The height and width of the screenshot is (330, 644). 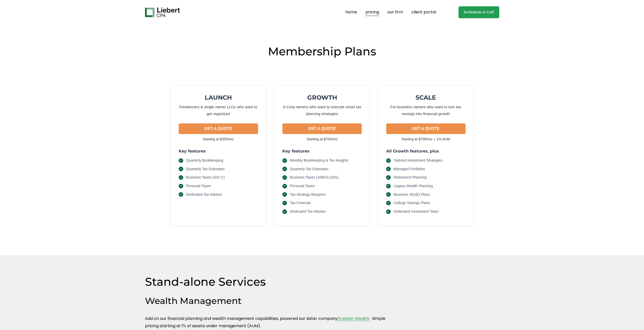 I want to click on span: Dedicated Investment Team, so click(x=416, y=212).